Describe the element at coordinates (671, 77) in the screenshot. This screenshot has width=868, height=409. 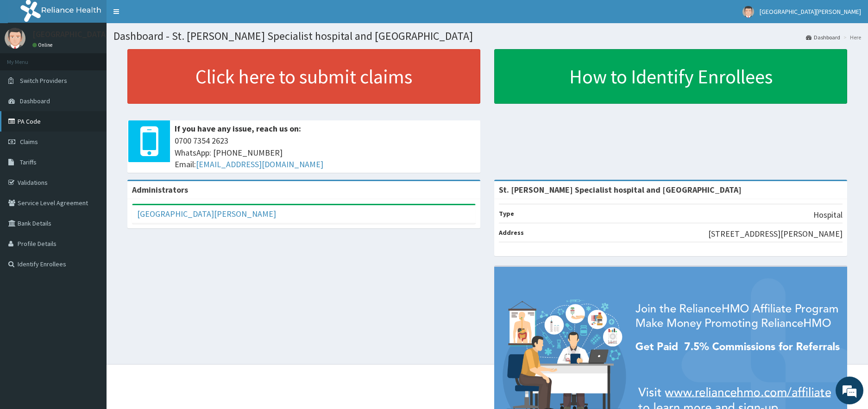
I see `a: How to Identify Enrollees` at that location.